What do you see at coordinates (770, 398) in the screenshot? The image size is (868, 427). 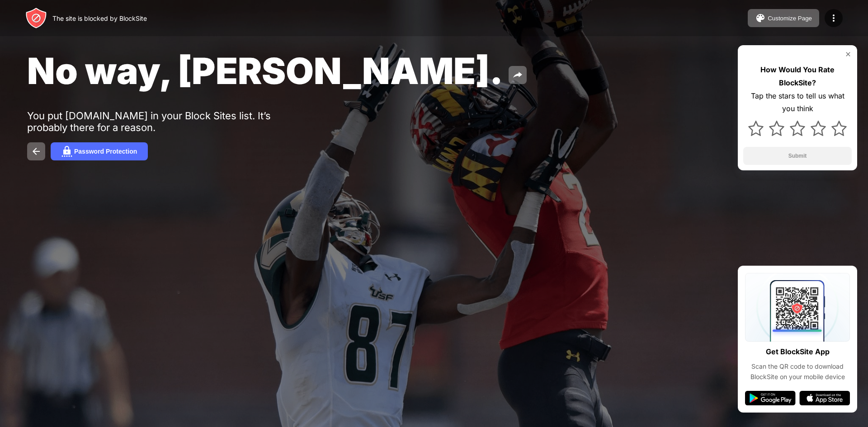 I see `img: google-play.svg` at bounding box center [770, 398].